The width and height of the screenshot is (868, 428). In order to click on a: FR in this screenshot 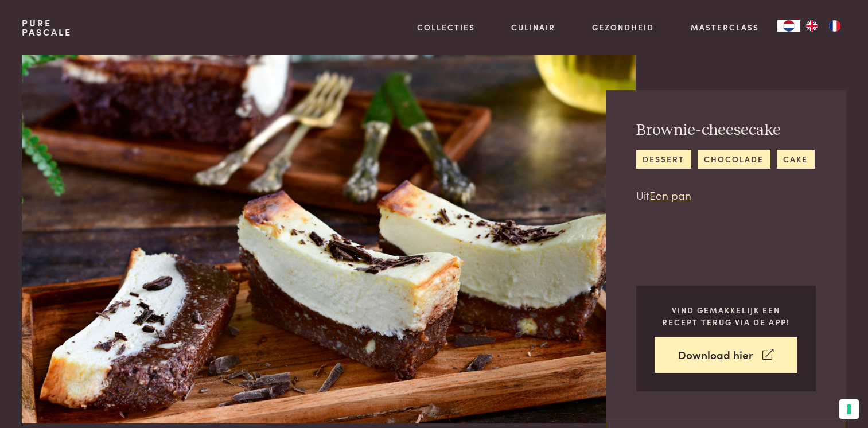, I will do `click(835, 26)`.